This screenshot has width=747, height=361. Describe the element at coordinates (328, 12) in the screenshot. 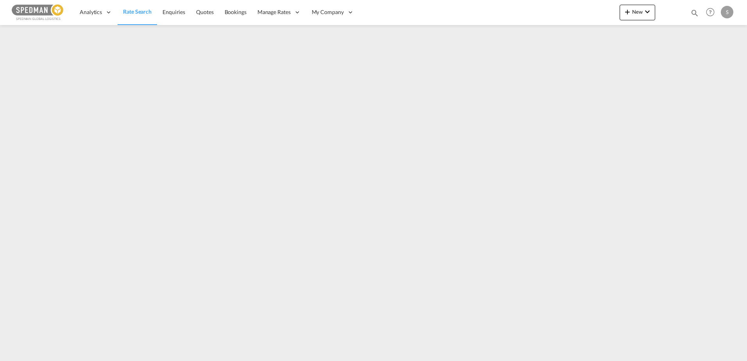

I see `span: My Company` at that location.